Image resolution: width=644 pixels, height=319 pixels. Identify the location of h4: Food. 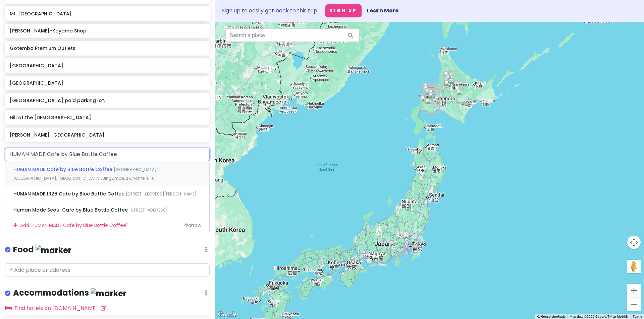
(42, 250).